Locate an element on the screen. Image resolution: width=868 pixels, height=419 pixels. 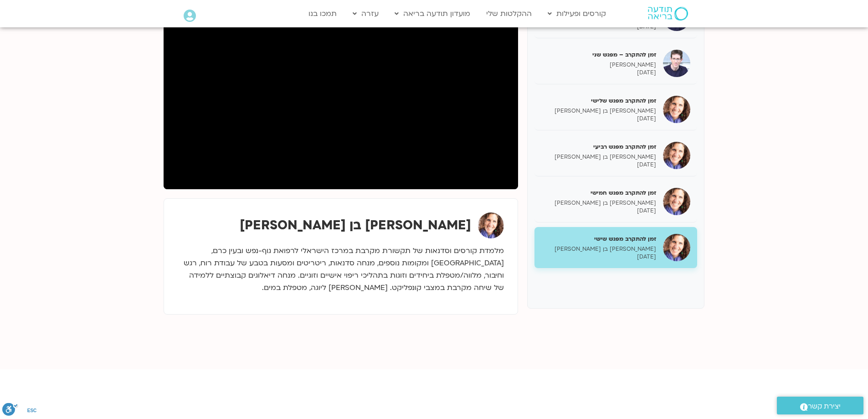
a: מועדון תודעה בריאה is located at coordinates (433, 14).